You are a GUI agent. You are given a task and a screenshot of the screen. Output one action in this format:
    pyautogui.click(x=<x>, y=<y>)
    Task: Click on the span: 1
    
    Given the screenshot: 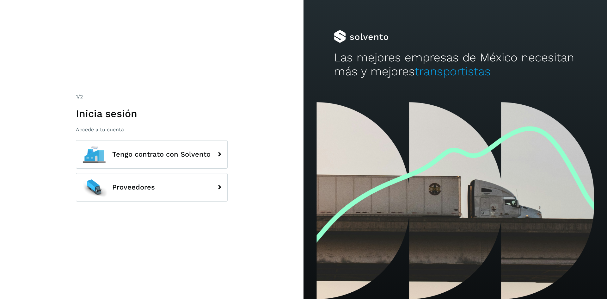 What is the action you would take?
    pyautogui.click(x=77, y=96)
    